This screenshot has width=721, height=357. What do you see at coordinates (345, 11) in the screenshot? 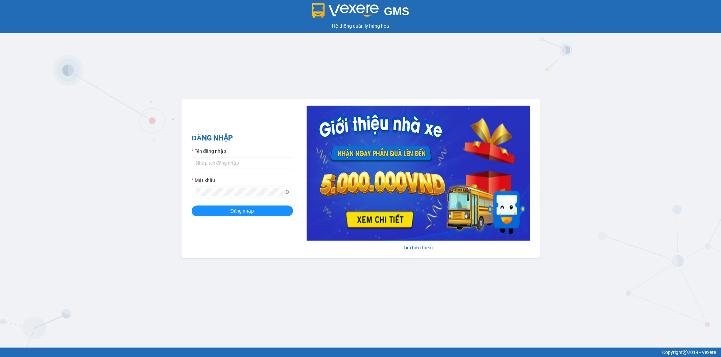
I see `img: logo 2` at bounding box center [345, 11].